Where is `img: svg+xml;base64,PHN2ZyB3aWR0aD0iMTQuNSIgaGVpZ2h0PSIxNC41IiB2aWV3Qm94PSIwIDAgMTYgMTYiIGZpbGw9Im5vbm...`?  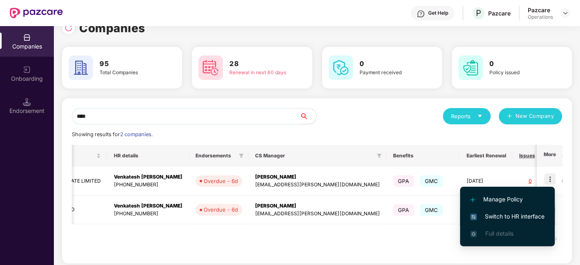
img: svg+xml;base64,PHN2ZyB3aWR0aD0iMTQuNSIgaGVpZ2h0PSIxNC41IiB2aWV3Qm94PSIwIDAgMTYgMTYiIGZpbGw9Im5vbm... is located at coordinates (27, 102).